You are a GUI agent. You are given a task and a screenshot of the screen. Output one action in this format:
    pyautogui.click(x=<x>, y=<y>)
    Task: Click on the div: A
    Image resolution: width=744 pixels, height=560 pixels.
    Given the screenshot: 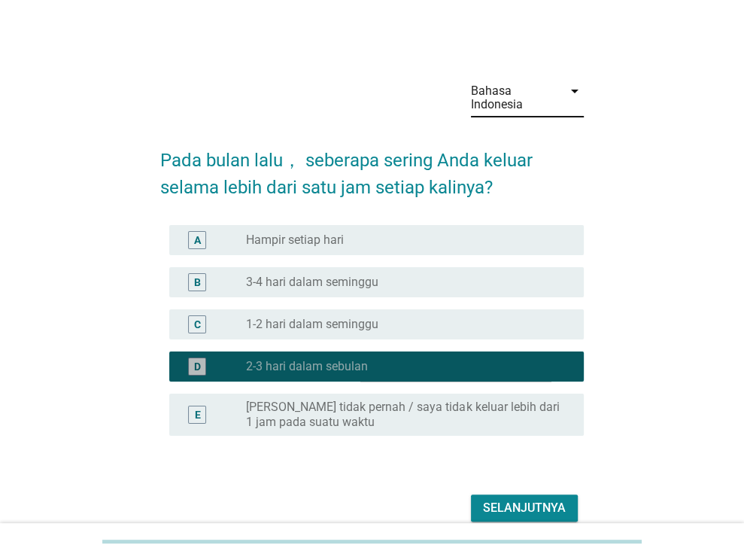 What is the action you would take?
    pyautogui.click(x=197, y=240)
    